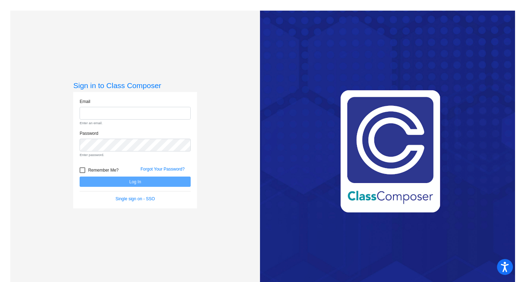  Describe the element at coordinates (162, 169) in the screenshot. I see `a: Forgot Your Password?` at that location.